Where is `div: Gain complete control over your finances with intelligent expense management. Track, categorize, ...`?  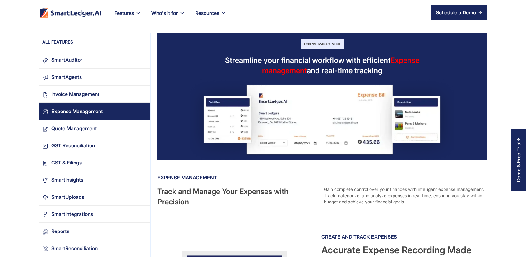
div: Gain complete control over your finances with intelligent expense management. Track, categorize, ... is located at coordinates (405, 196).